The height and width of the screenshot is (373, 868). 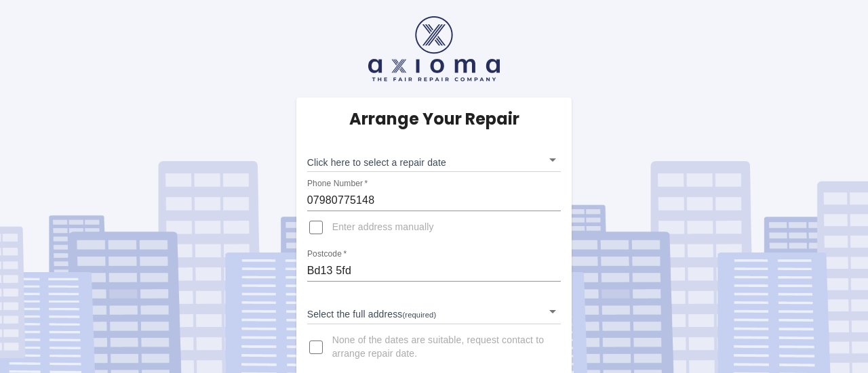 What do you see at coordinates (337, 184) in the screenshot?
I see `label: Phone Number` at bounding box center [337, 184].